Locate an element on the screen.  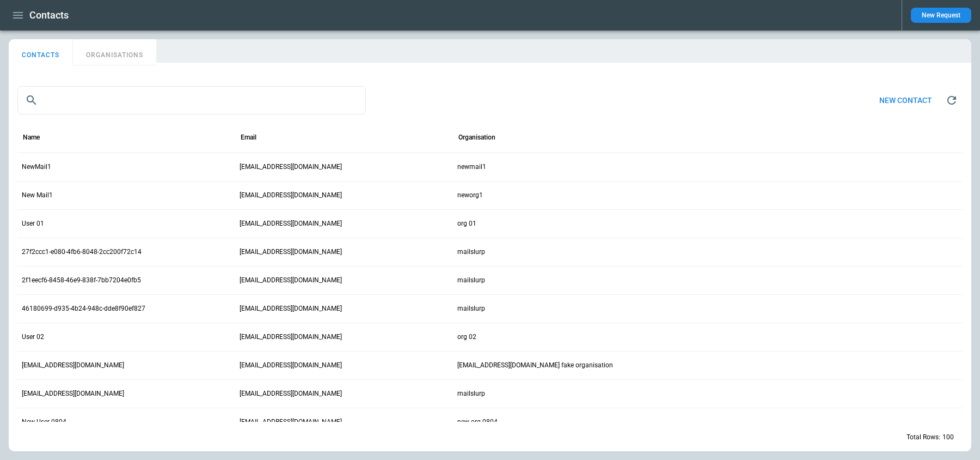
p: org 01 is located at coordinates (466, 224).